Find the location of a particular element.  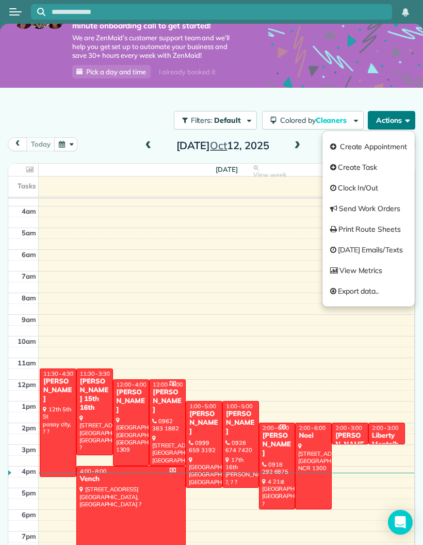

button: prev is located at coordinates (18, 144).